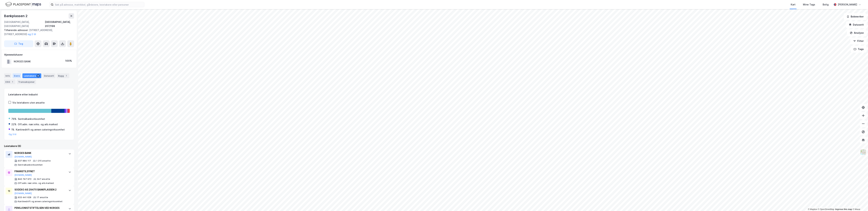  What do you see at coordinates (860, 203) in the screenshot?
I see `div: Kontrollprogram for chat` at bounding box center [860, 203].